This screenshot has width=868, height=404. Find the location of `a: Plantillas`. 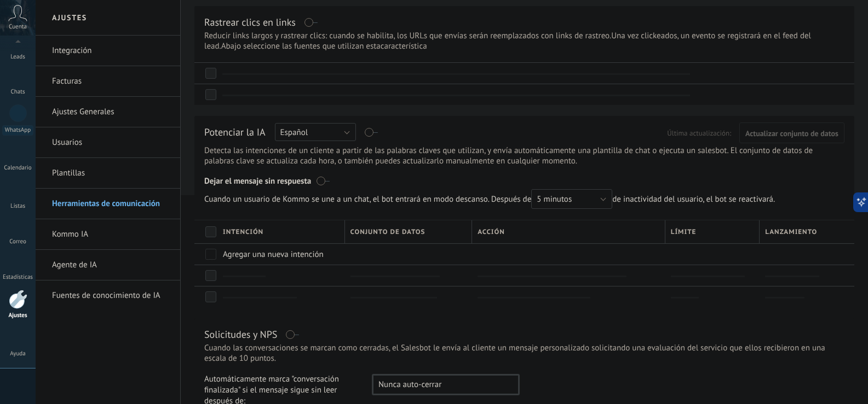

a: Plantillas is located at coordinates (110, 174).